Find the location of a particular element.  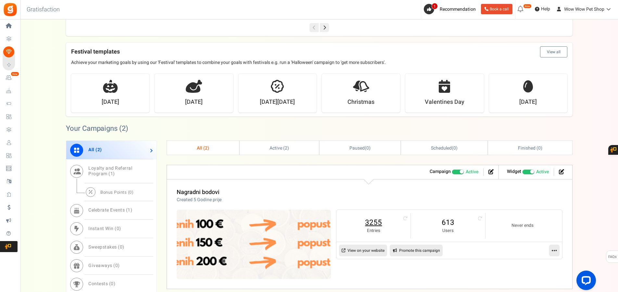

a: View on your website is located at coordinates (363, 251).